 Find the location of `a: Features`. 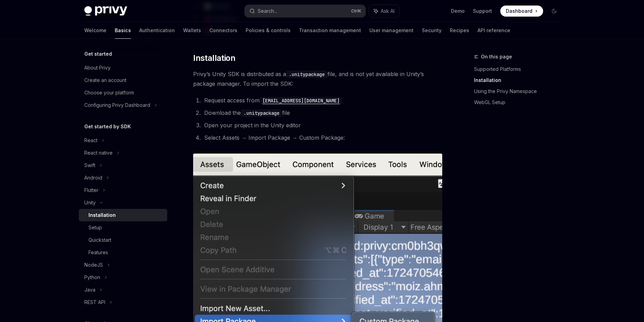

a: Features is located at coordinates (123, 253).